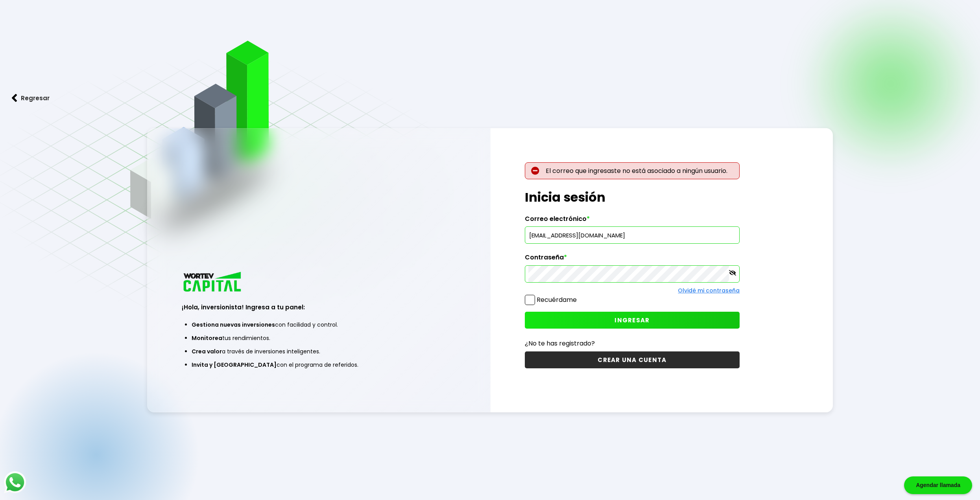 The image size is (980, 500). Describe the element at coordinates (632, 171) in the screenshot. I see `p: El correo que ingresaste no está asociado a ningún usuario.` at that location.